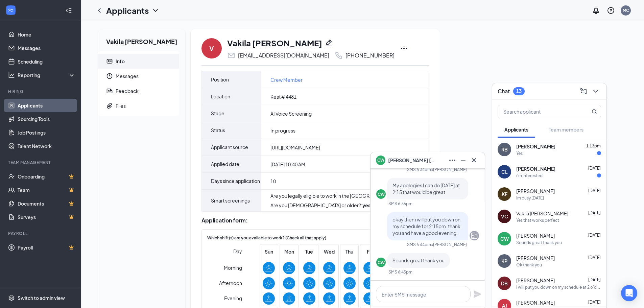 Image resolution: width=644 pixels, height=308 pixels. What do you see at coordinates (339, 56) in the screenshot?
I see `svg: Phone` at bounding box center [339, 56].